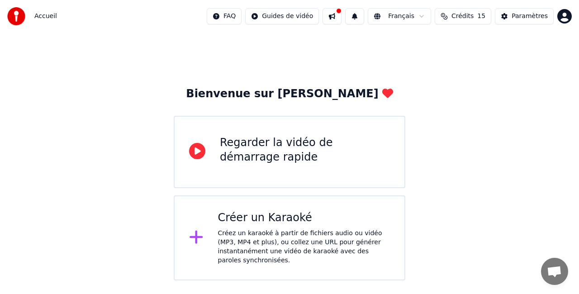 Image resolution: width=579 pixels, height=294 pixels. I want to click on div: Créez un karaoké à partir de fichiers audio ou vidéo (MP3, MP4 et plus), ou collez une URL pour g..., so click(304, 247).